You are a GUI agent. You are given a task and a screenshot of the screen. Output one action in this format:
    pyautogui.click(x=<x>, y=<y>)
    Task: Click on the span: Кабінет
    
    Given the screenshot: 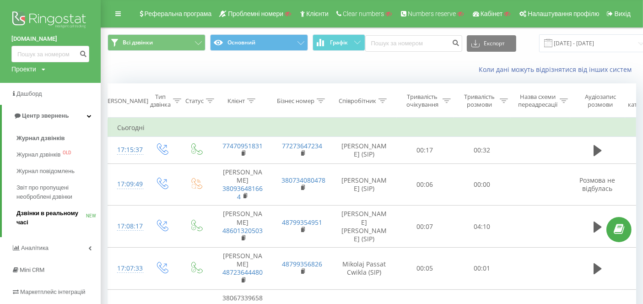 What is the action you would take?
    pyautogui.click(x=492, y=14)
    